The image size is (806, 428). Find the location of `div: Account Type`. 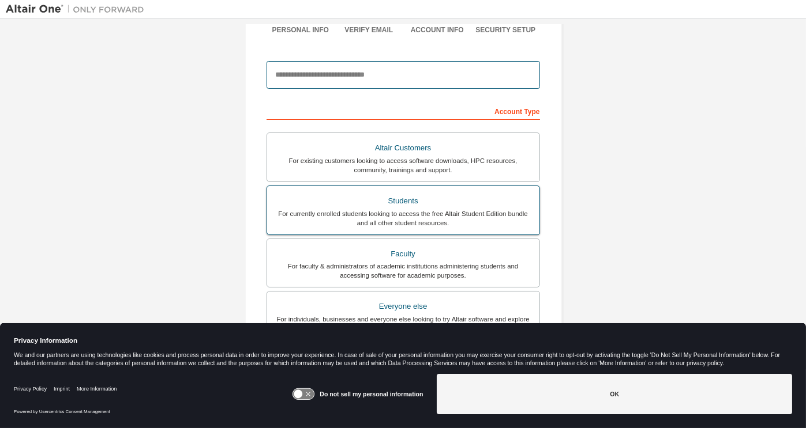

div: Account Type is located at coordinates (403, 111).